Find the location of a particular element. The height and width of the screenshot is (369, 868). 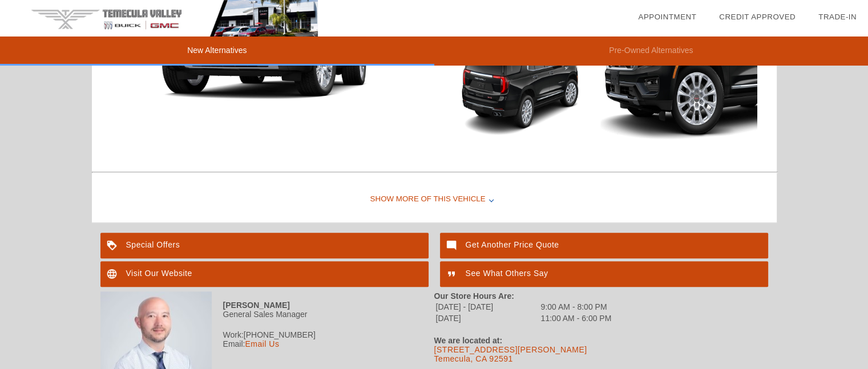

td: 11:00 AM - 6:00 PM is located at coordinates (576, 318).